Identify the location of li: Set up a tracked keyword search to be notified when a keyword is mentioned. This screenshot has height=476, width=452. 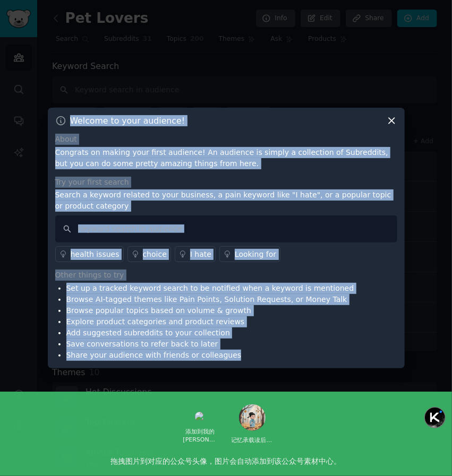
(211, 288).